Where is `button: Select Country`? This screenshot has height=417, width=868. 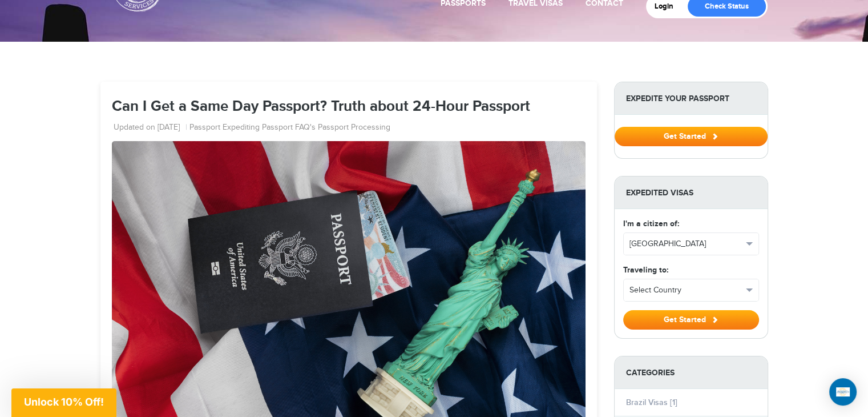
button: Select Country is located at coordinates (692, 290).